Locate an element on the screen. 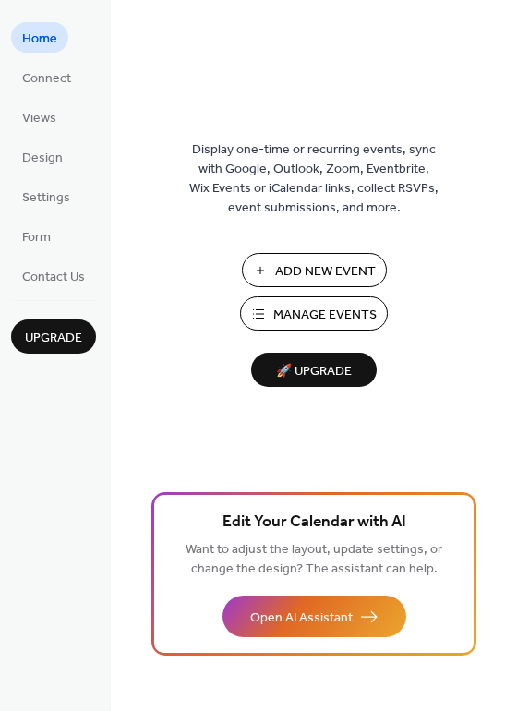 The image size is (517, 711). span: Edit Your Calendar with AI is located at coordinates (314, 523).